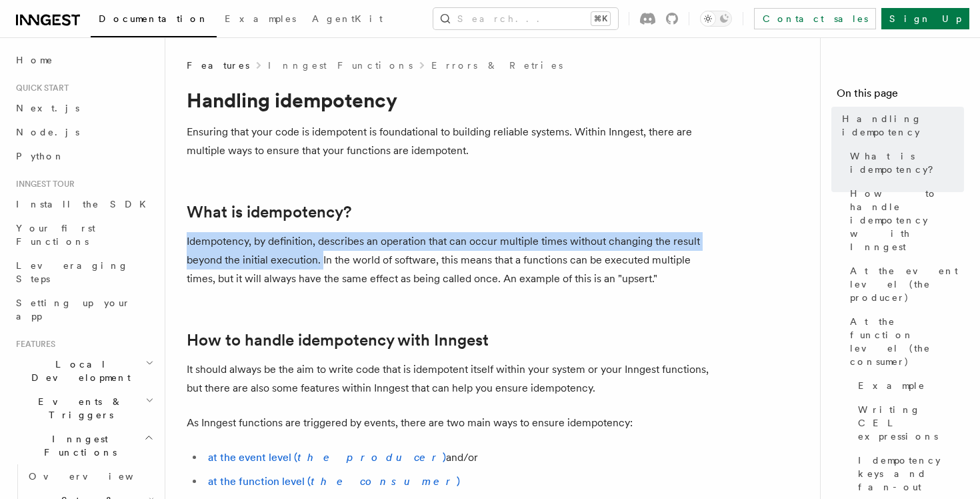 This screenshot has height=499, width=980. I want to click on span: Next.js, so click(48, 108).